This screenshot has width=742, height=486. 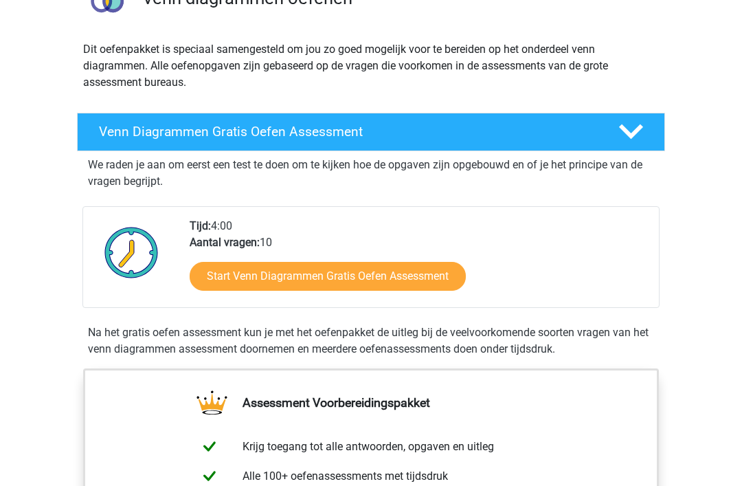 What do you see at coordinates (200, 225) in the screenshot?
I see `b: Tijd:` at bounding box center [200, 225].